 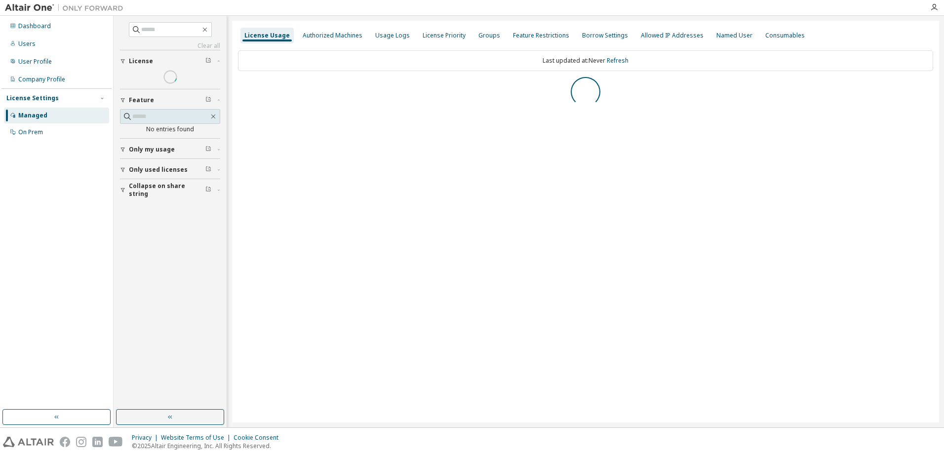 What do you see at coordinates (605, 36) in the screenshot?
I see `div: Borrow Settings` at bounding box center [605, 36].